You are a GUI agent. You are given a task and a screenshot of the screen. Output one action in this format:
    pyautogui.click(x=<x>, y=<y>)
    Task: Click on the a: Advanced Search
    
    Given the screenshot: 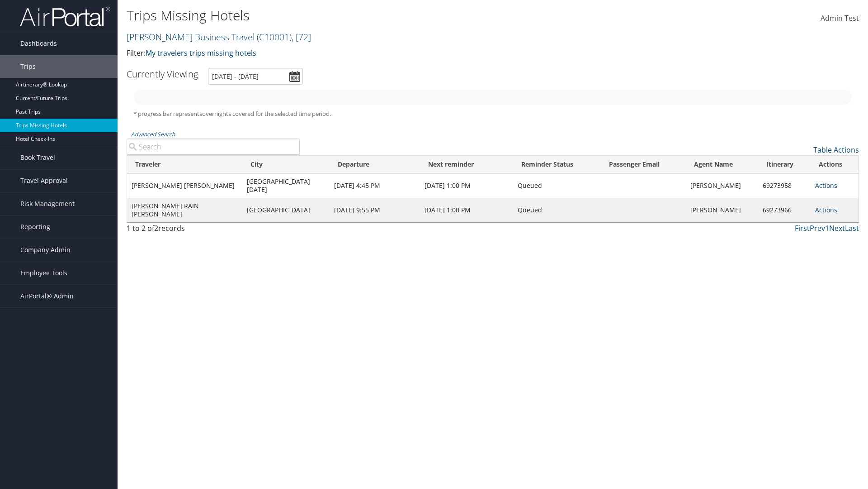 What is the action you would take?
    pyautogui.click(x=153, y=134)
    